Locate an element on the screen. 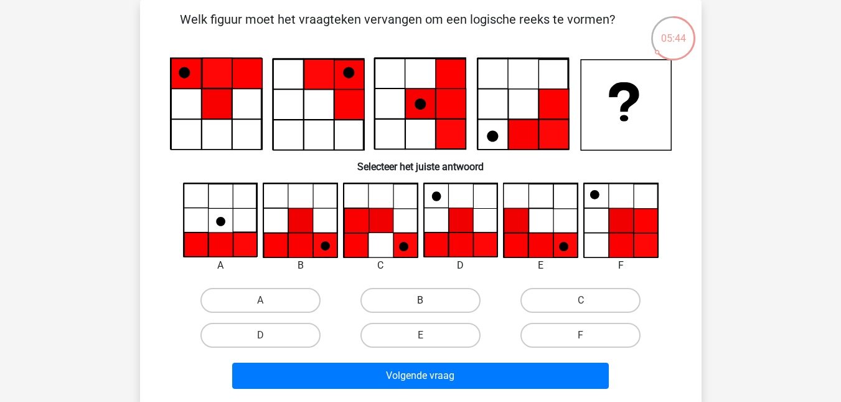  div: E is located at coordinates (540, 265).